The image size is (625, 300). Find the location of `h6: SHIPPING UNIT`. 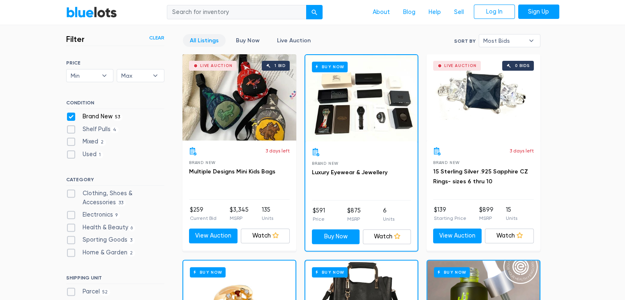

h6: SHIPPING UNIT is located at coordinates (115, 279).